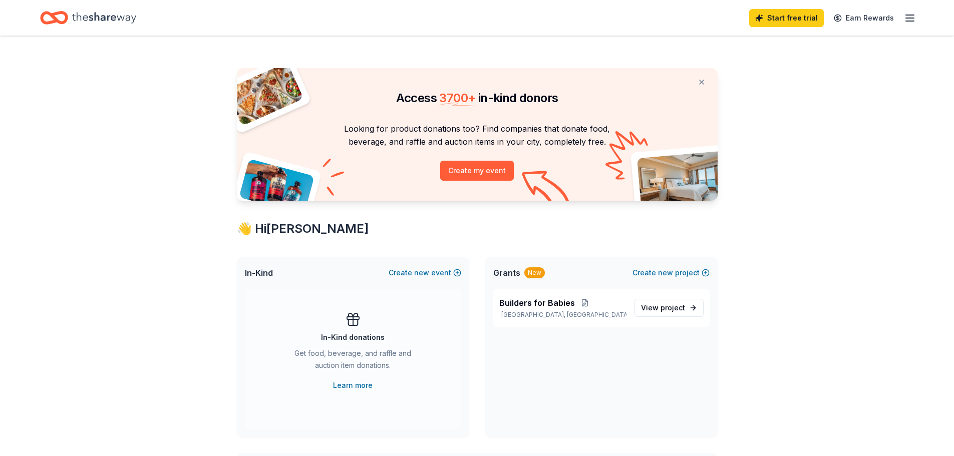 This screenshot has height=456, width=954. What do you see at coordinates (477, 135) in the screenshot?
I see `p: Looking for product donations too? Find companies that donate food, beverage, and raffle and auct...` at bounding box center [477, 135].